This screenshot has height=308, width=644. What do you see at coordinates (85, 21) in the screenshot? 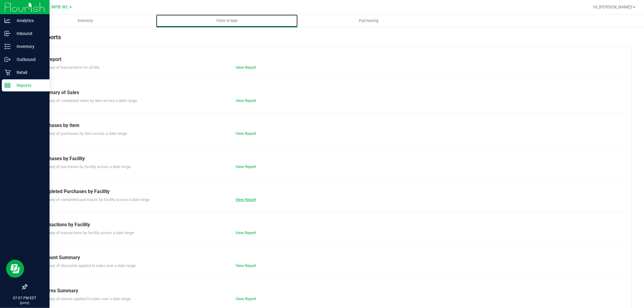
I see `span: Inventory` at bounding box center [85, 21].